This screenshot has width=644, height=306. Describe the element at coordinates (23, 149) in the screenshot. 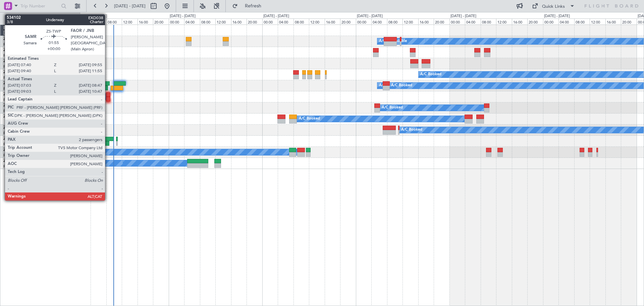

I see `a: ZS-OYLBeech 1900D` at that location.